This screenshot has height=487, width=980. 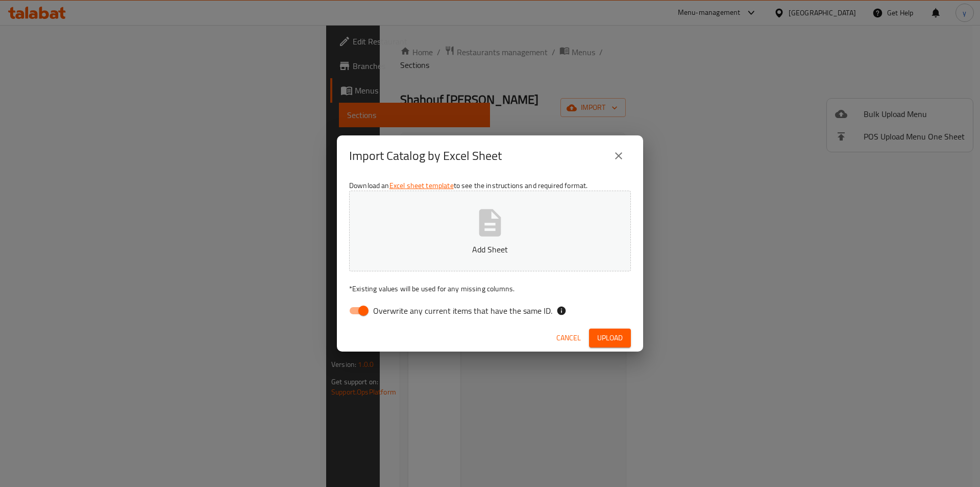 What do you see at coordinates (422, 185) in the screenshot?
I see `a: Excel sheet template` at bounding box center [422, 185].